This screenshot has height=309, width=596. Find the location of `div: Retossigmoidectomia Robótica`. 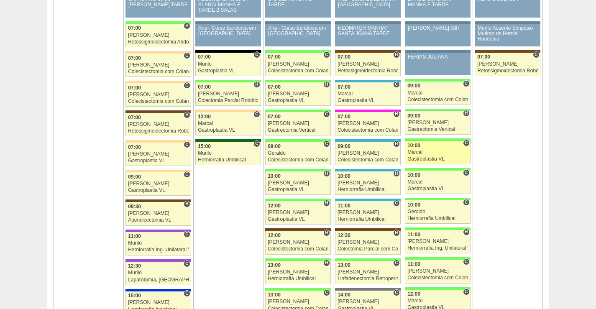

div: Retossigmoidectomia Robótica is located at coordinates (368, 71).